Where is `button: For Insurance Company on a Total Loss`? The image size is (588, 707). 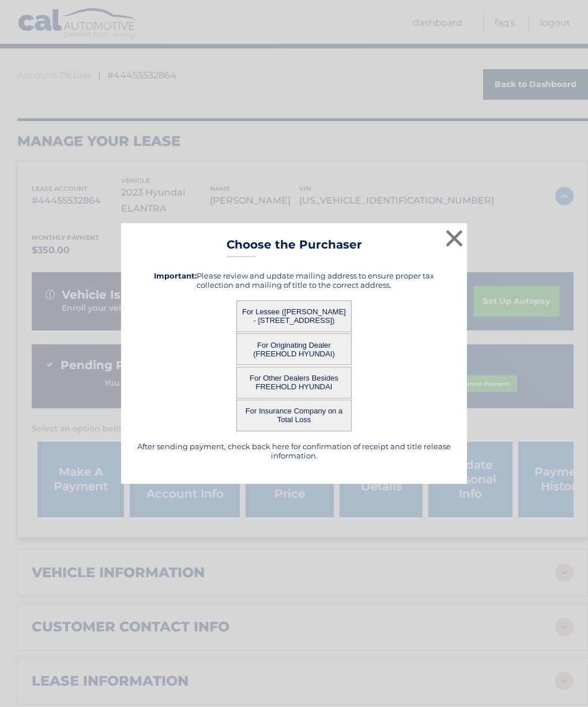 button: For Insurance Company on a Total Loss is located at coordinates (294, 415).